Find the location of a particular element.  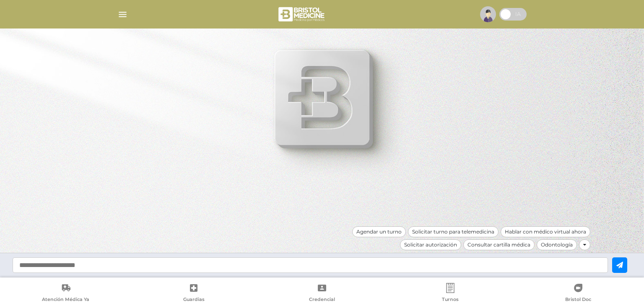

a: Bristol Doc is located at coordinates (578, 293).